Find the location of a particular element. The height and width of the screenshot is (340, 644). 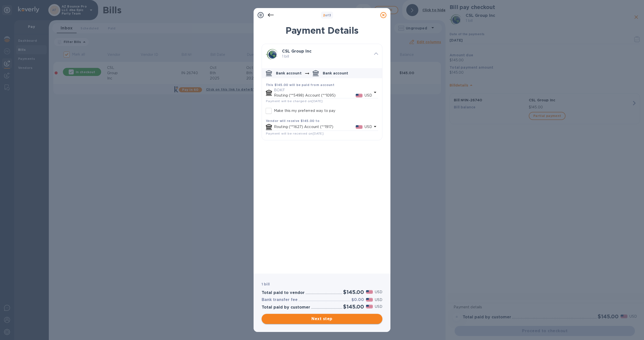

span: Next step is located at coordinates (322, 319).